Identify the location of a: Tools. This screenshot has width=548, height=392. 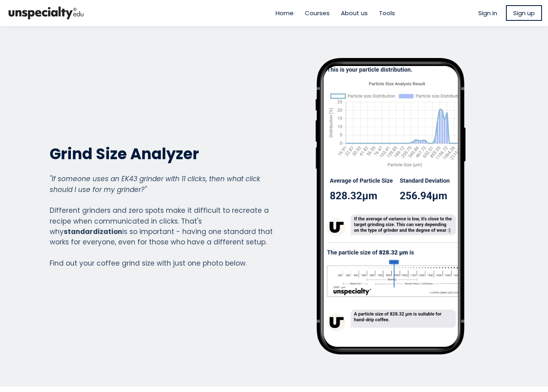
(386, 13).